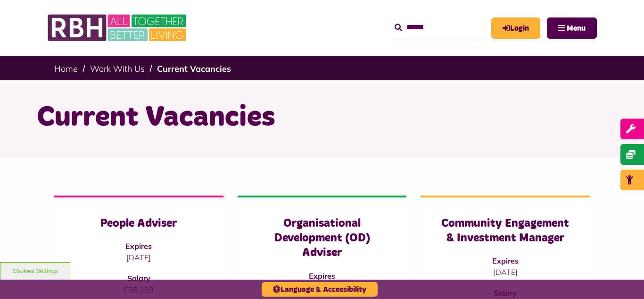  What do you see at coordinates (139, 278) in the screenshot?
I see `strong: Salary` at bounding box center [139, 278].